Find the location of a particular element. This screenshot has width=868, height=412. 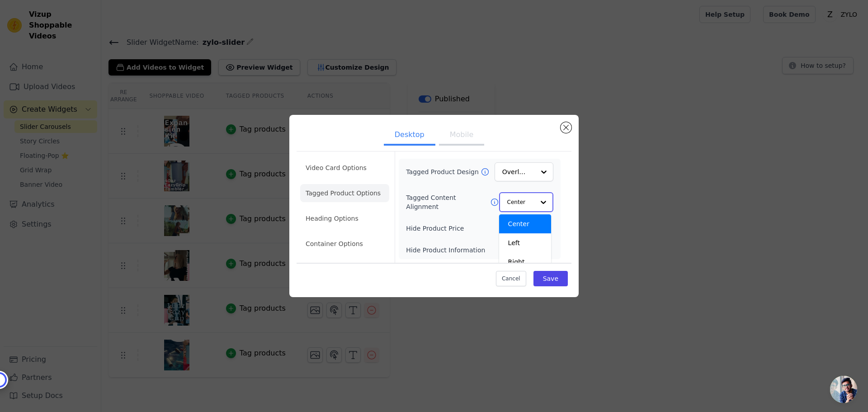

div: Open chat is located at coordinates (844, 389).